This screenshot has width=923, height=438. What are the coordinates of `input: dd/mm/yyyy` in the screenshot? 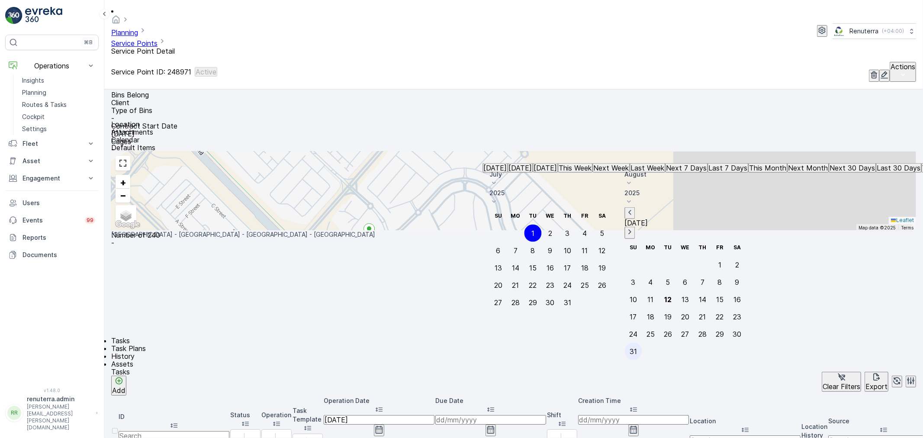 It's located at (491, 420).